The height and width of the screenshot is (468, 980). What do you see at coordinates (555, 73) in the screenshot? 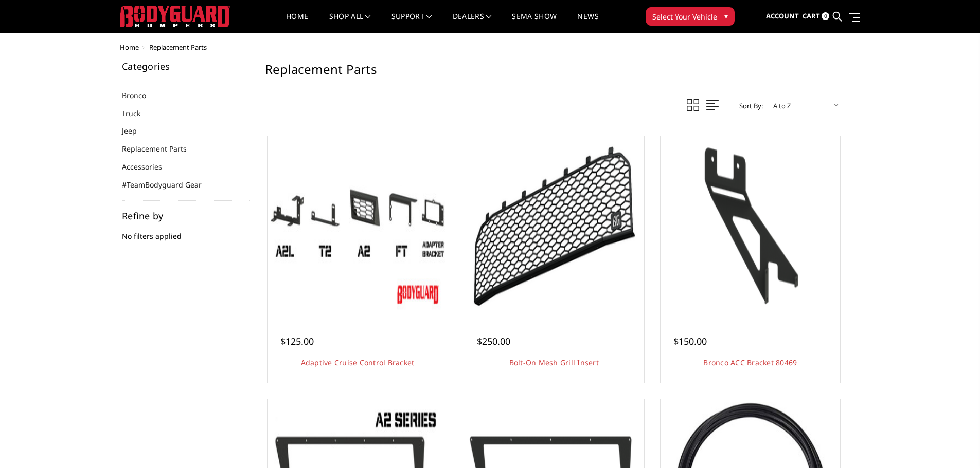
I see `h1: Replacement Parts` at bounding box center [555, 73].